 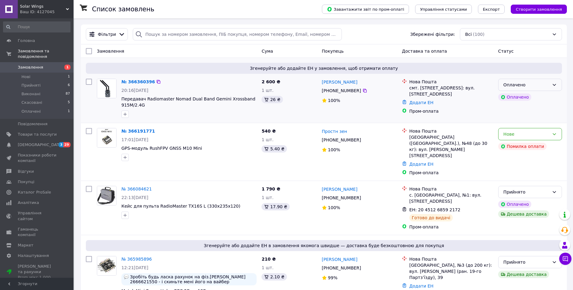 I want to click on span: 87, so click(x=68, y=94).